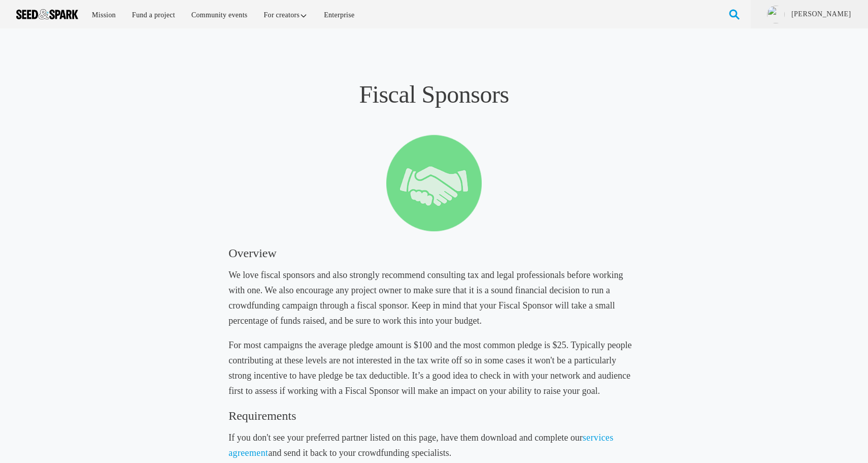 Image resolution: width=868 pixels, height=463 pixels. What do you see at coordinates (434, 183) in the screenshot?
I see `img: fiscal sponsor` at bounding box center [434, 183].